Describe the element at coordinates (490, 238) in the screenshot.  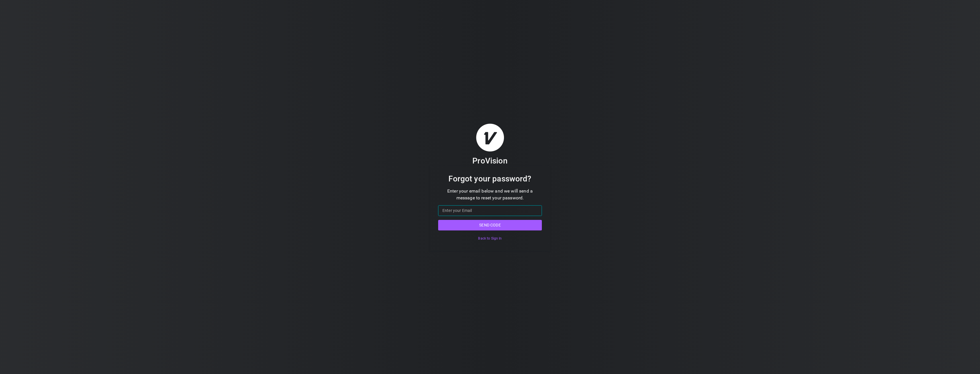
I see `button: Back to Sign In` at that location.